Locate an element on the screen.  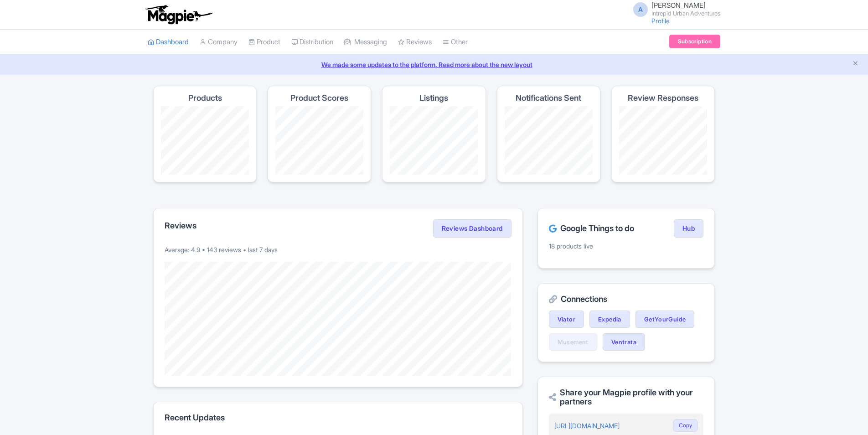
h2: Share your Magpie profile with your partners is located at coordinates (626, 397).